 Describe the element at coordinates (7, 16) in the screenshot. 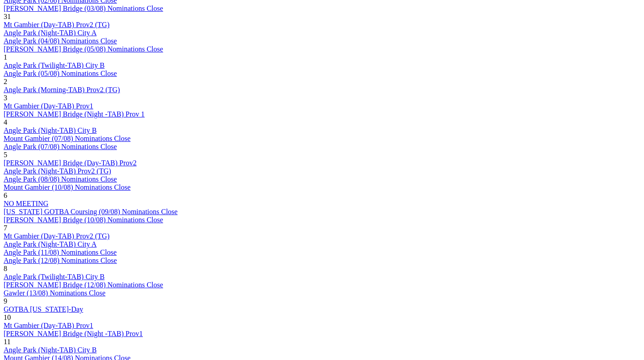

I see `span: 31` at that location.